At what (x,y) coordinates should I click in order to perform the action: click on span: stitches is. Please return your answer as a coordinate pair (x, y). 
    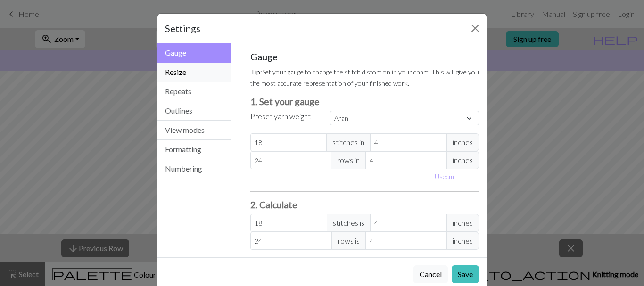
    Looking at the image, I should click on (348, 223).